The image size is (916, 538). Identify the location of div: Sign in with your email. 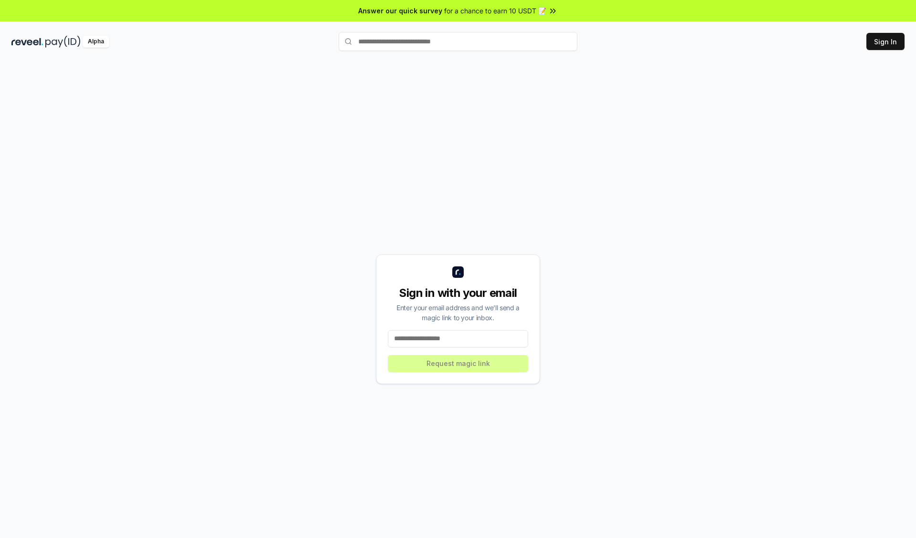
(458, 293).